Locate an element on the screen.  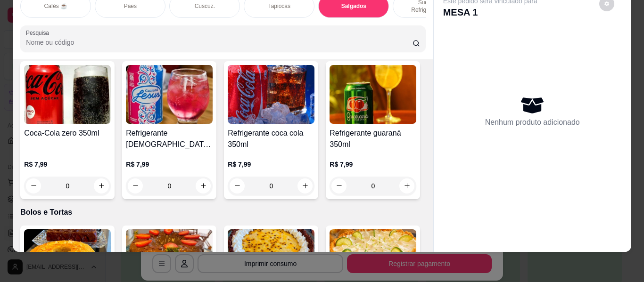
h4: Coca-Cola zero 350ml is located at coordinates (68, 133).